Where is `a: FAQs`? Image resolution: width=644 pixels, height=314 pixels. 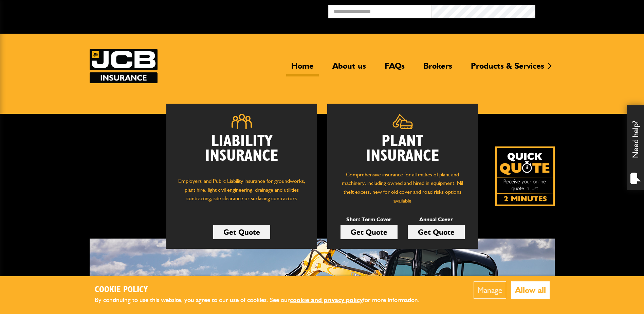
a: FAQs is located at coordinates (395, 69).